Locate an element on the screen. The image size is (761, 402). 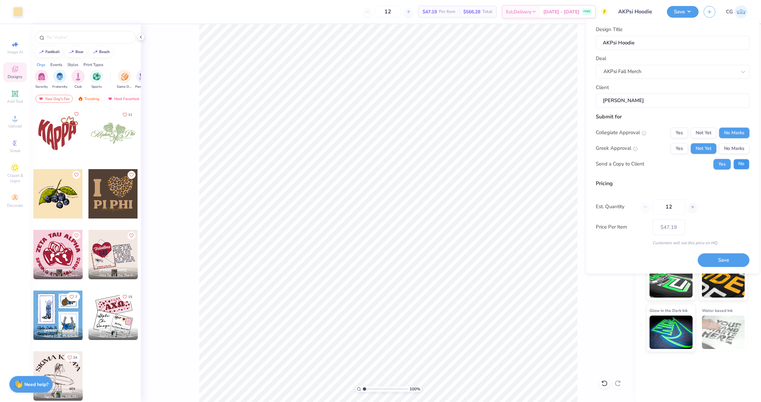
span: FREE is located at coordinates (586, 12).